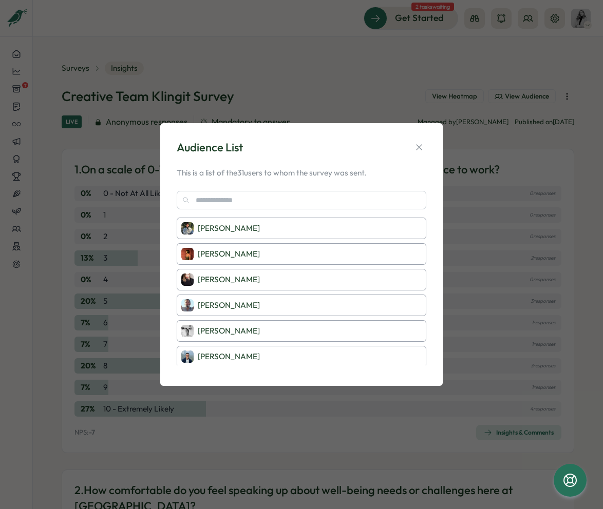 The image size is (603, 509). I want to click on div: Audience List, so click(210, 147).